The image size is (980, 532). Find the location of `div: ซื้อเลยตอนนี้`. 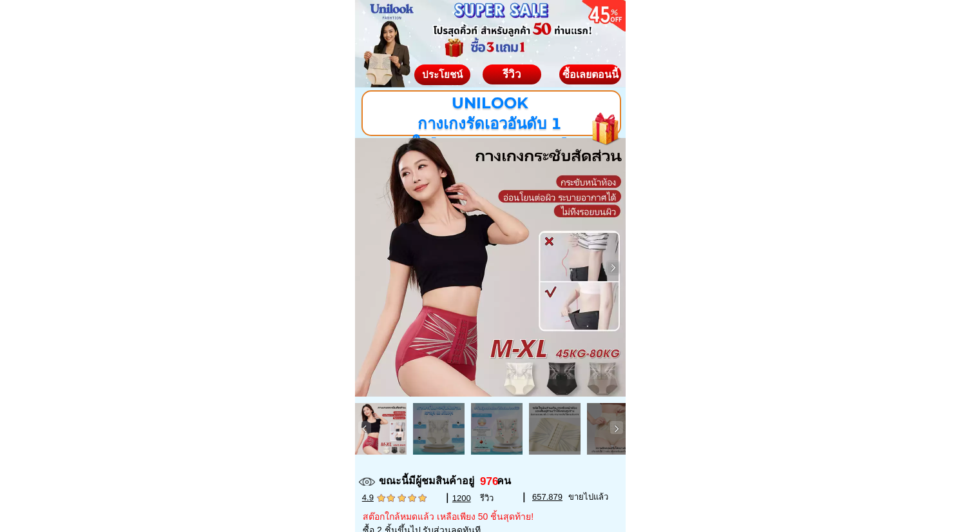

div: ซื้อเลยตอนนี้ is located at coordinates (590, 75).